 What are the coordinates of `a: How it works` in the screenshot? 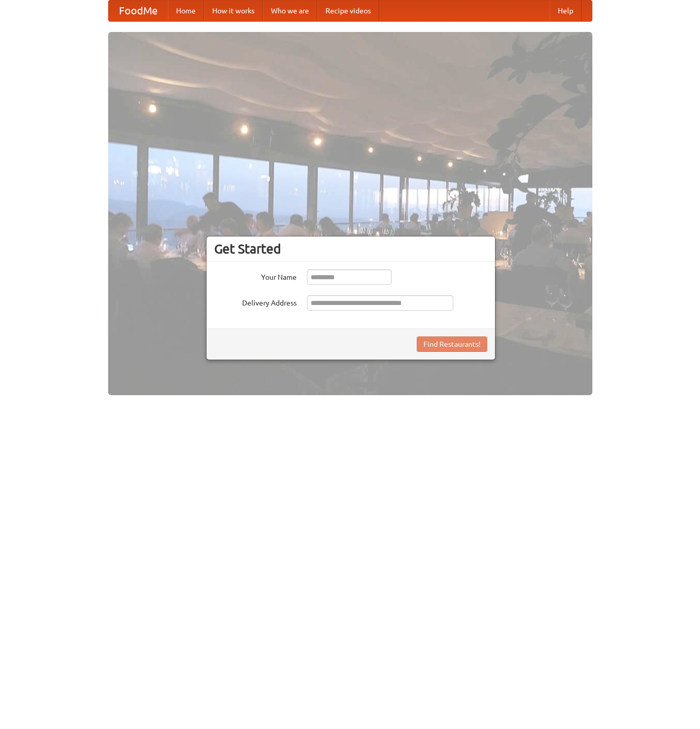 It's located at (234, 10).